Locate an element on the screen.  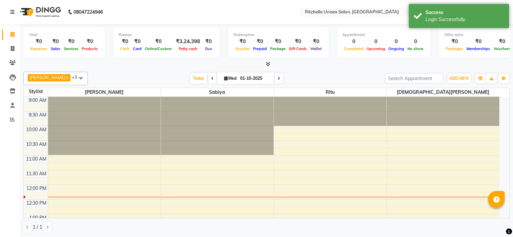
span: Wallet is located at coordinates (316, 49).